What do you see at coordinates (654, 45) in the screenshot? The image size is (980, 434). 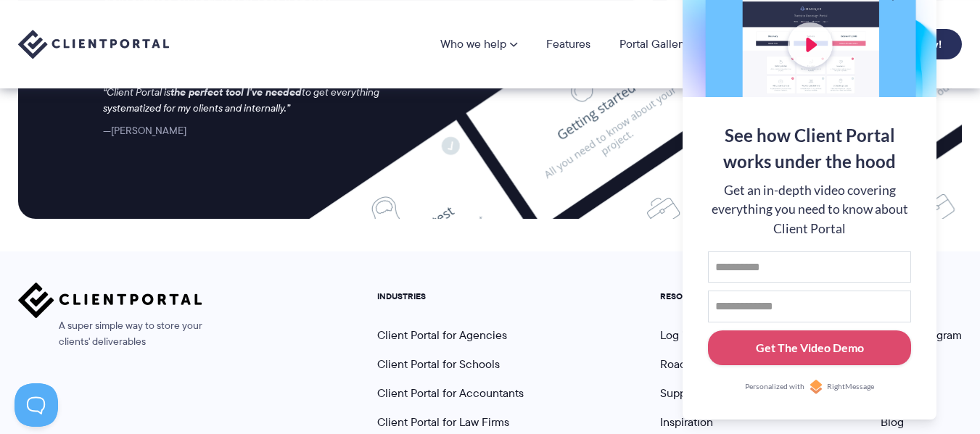 I see `a: Portal Gallery` at bounding box center [654, 45].